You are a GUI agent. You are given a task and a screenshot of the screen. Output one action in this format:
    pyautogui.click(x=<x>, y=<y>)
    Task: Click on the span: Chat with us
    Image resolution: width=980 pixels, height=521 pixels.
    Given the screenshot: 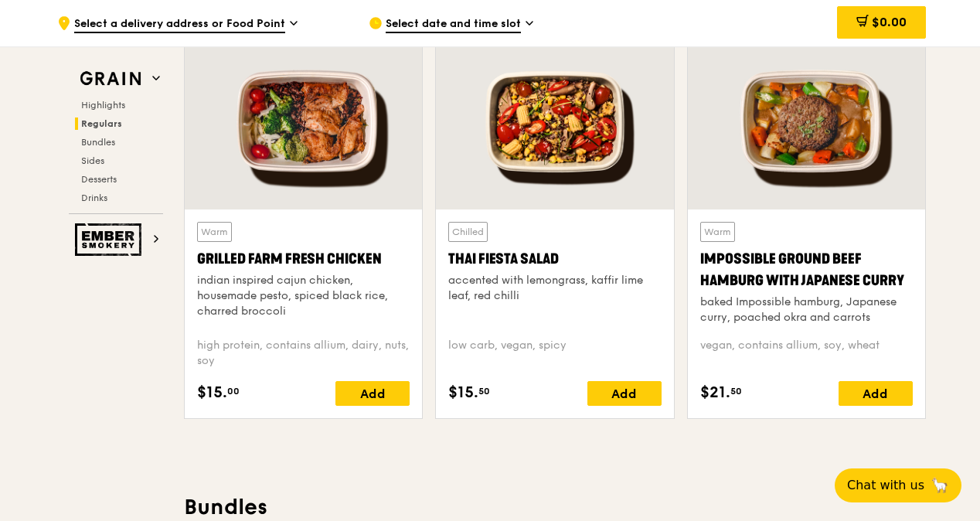 What is the action you would take?
    pyautogui.click(x=886, y=485)
    